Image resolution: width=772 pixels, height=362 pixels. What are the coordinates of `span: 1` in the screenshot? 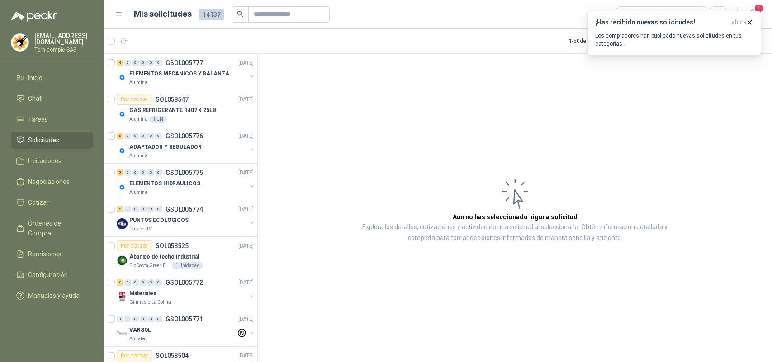 It's located at (759, 8).